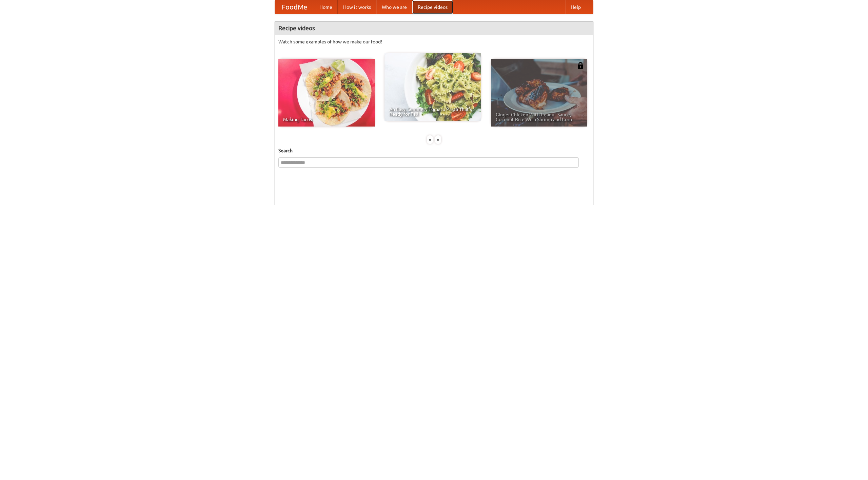 This screenshot has width=868, height=480. Describe the element at coordinates (434, 28) in the screenshot. I see `h4: Recipe videos` at that location.